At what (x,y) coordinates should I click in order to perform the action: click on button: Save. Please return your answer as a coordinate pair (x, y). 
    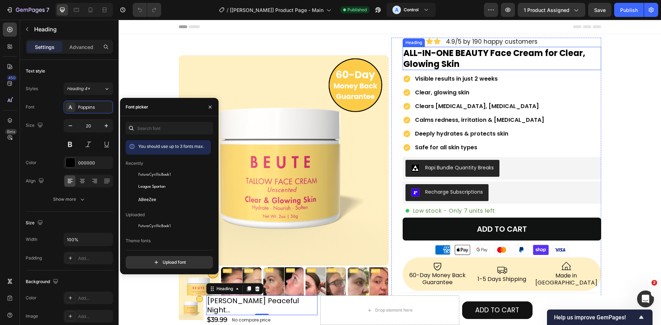
    Looking at the image, I should click on (600, 10).